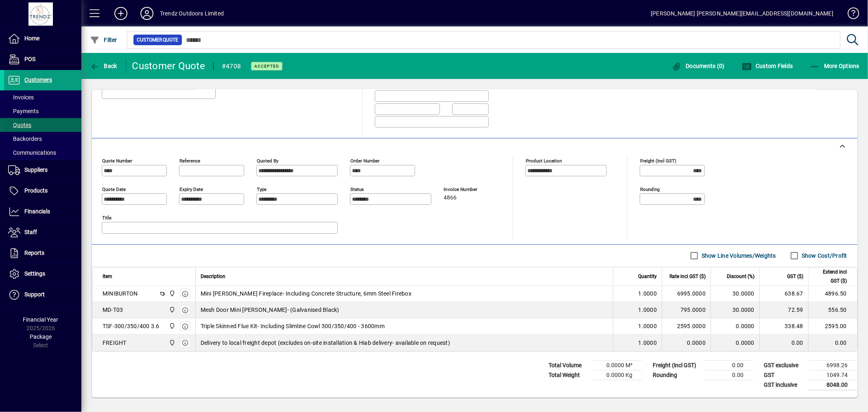 The width and height of the screenshot is (868, 412). I want to click on span: Products, so click(36, 191).